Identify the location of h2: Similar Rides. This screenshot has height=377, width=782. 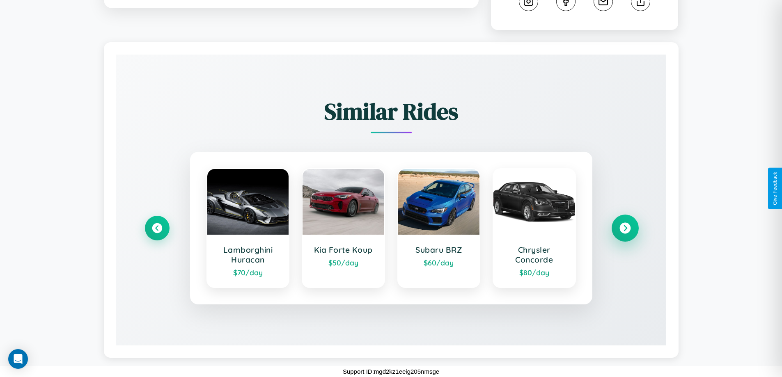
(391, 111).